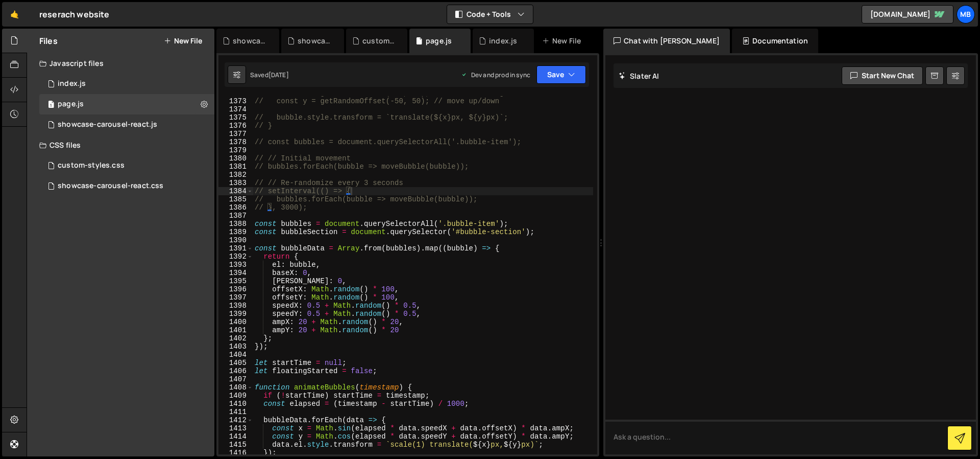 The image size is (980, 459). What do you see at coordinates (75, 14) in the screenshot?
I see `div: reserach website` at bounding box center [75, 14].